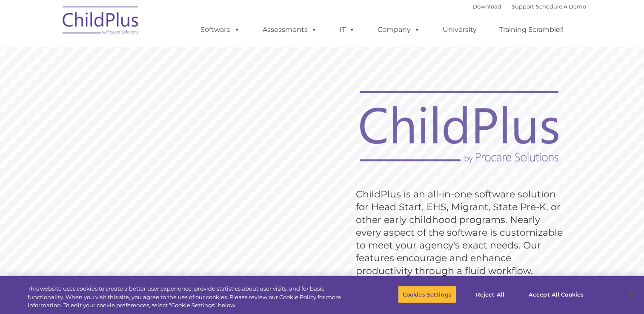 Image resolution: width=644 pixels, height=314 pixels. I want to click on a: Schedule A Demo, so click(561, 7).